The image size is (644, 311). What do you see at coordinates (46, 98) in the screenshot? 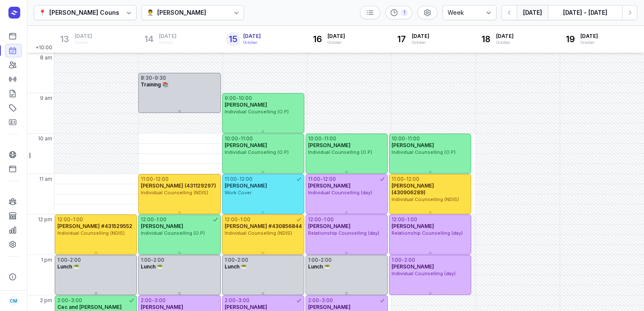
I see `span: 9 am` at bounding box center [46, 98].